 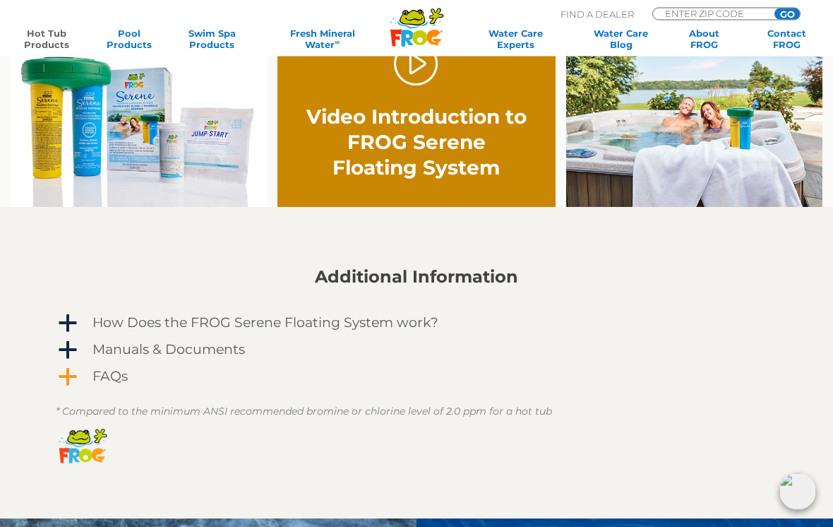 I want to click on a: Water CareBlog, so click(x=621, y=39).